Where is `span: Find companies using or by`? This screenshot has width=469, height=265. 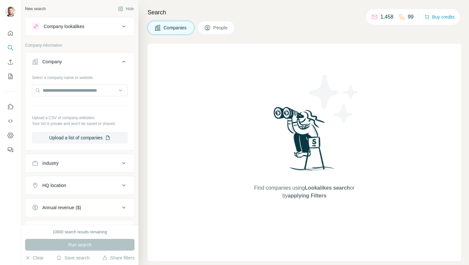
span: Find companies using or by is located at coordinates (304, 192).